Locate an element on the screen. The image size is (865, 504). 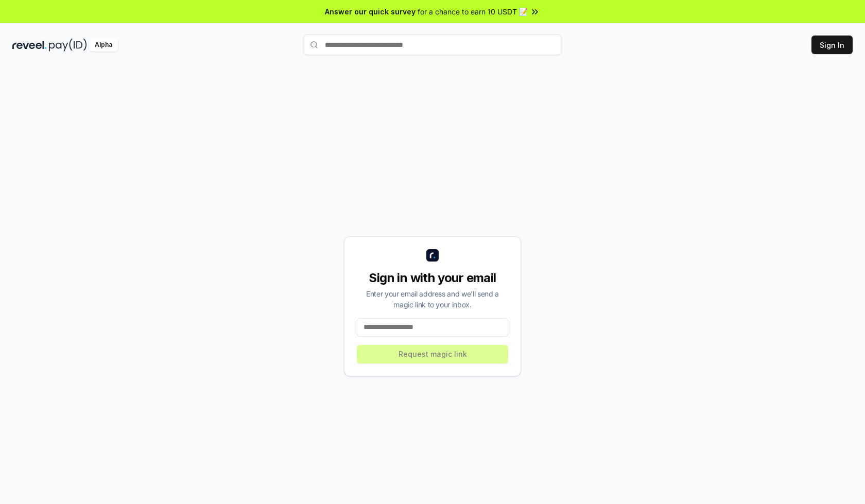
div: Sign in with your email is located at coordinates (433, 278).